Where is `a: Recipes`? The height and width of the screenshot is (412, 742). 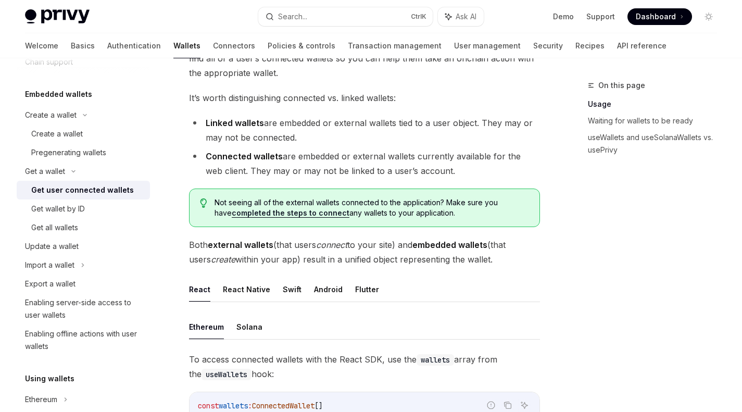
a: Recipes is located at coordinates (590, 46).